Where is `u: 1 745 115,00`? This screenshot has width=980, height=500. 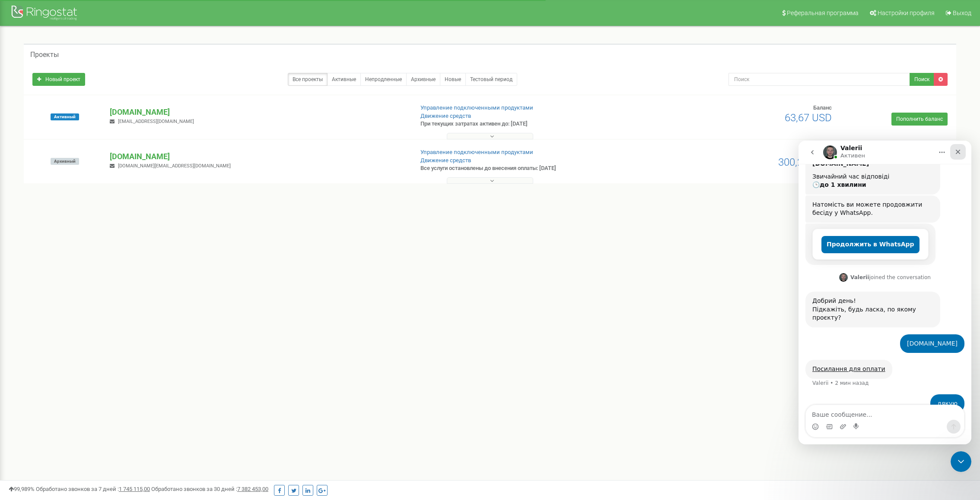 u: 1 745 115,00 is located at coordinates (134, 490).